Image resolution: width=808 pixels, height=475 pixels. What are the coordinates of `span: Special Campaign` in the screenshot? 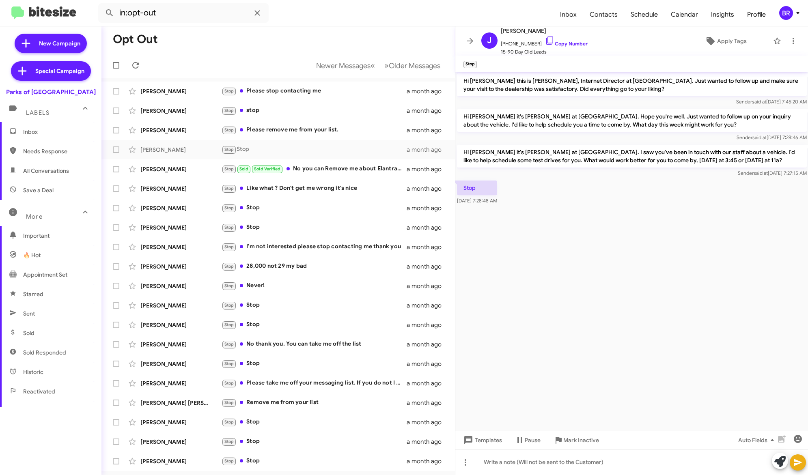 It's located at (60, 71).